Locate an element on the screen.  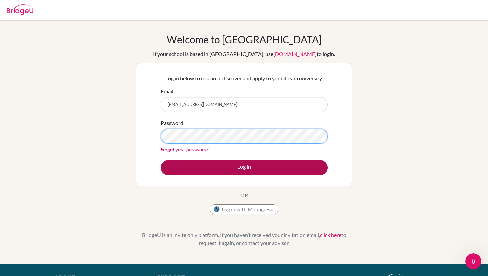
label: Password is located at coordinates (172, 123).